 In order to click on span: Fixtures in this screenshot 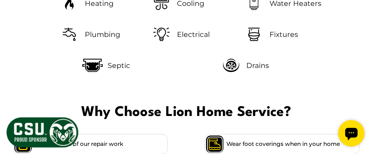, I will do `click(284, 34)`.